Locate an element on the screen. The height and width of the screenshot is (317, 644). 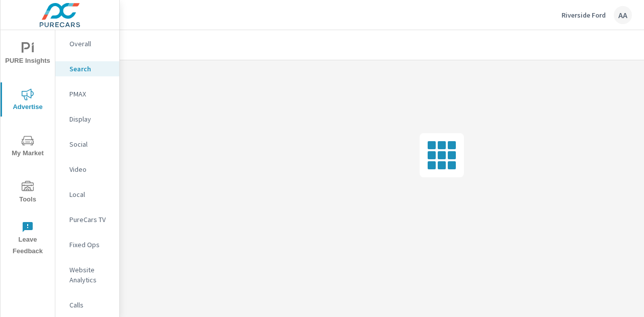
div: Search is located at coordinates (87, 69).